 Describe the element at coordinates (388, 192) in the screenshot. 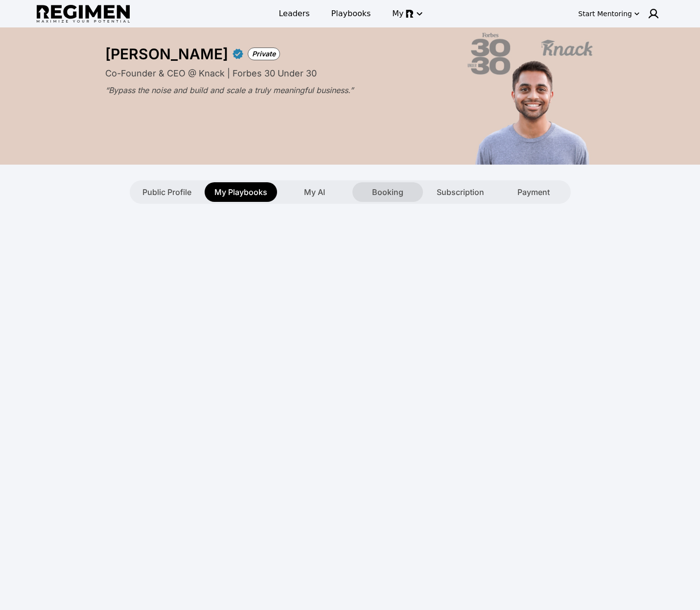

I see `button: Booking` at that location.